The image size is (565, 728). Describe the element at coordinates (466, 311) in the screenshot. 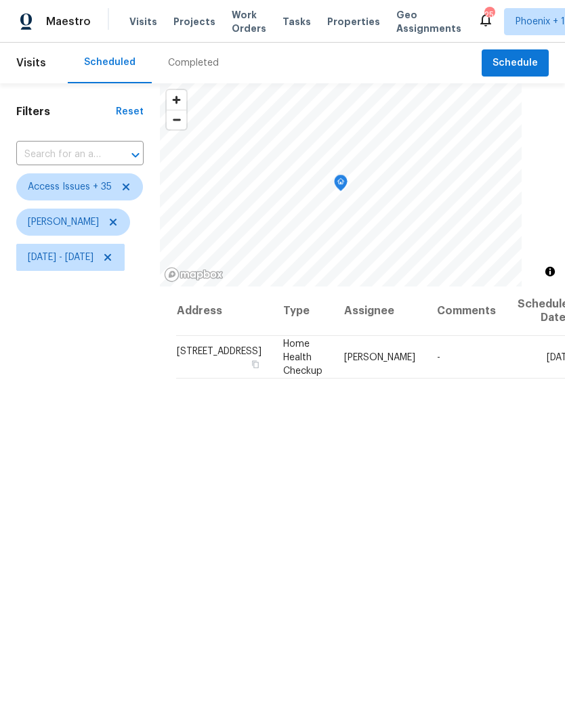

I see `th: Comments` at that location.